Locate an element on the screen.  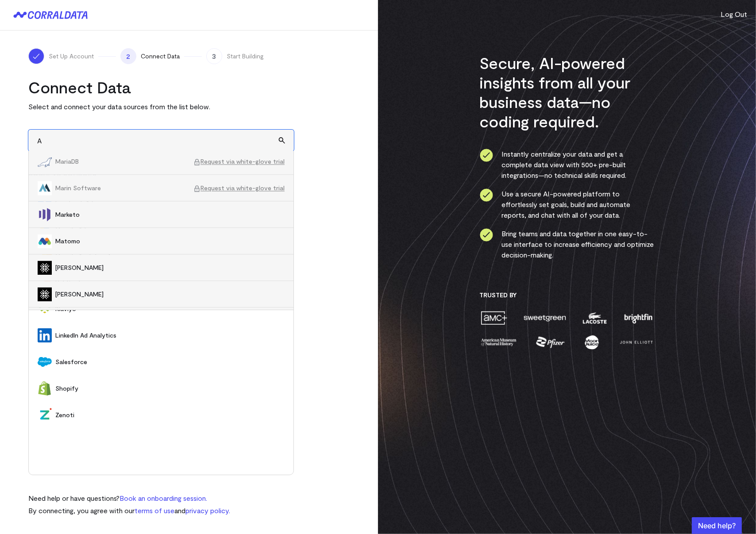
img: lacoste-7a6b0538.png is located at coordinates (594, 317).